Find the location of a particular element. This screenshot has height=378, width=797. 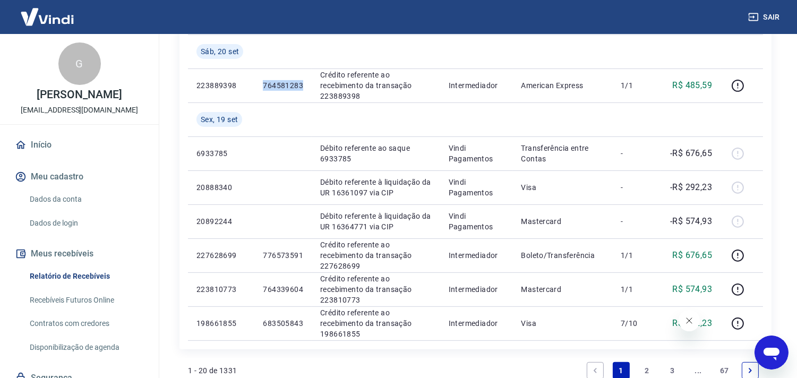

a: Início is located at coordinates (79, 145).